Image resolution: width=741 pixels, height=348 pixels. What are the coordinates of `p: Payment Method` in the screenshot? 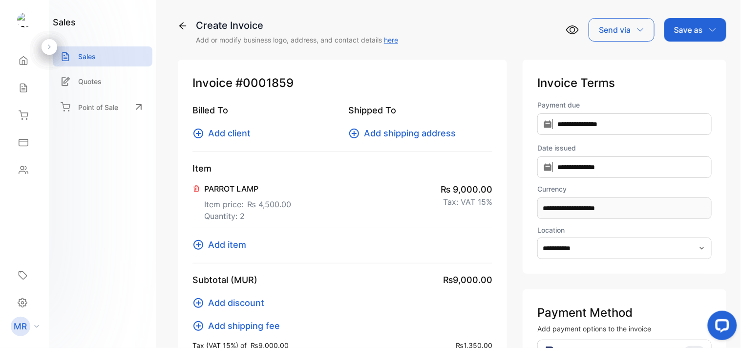 It's located at (624, 313).